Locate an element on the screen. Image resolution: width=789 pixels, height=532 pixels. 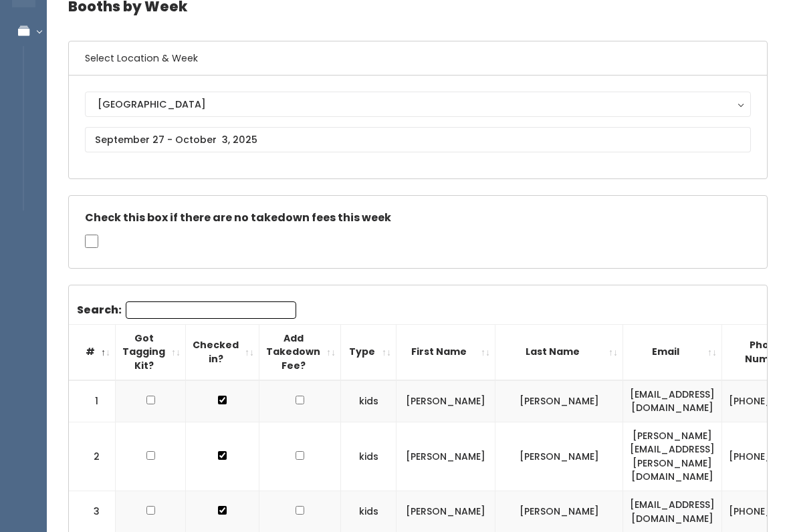
td: 1 is located at coordinates (92, 401).